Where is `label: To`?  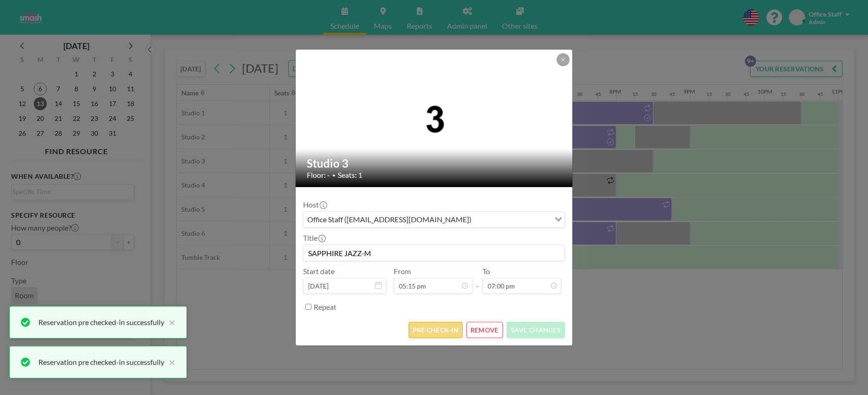 label: To is located at coordinates (487, 272).